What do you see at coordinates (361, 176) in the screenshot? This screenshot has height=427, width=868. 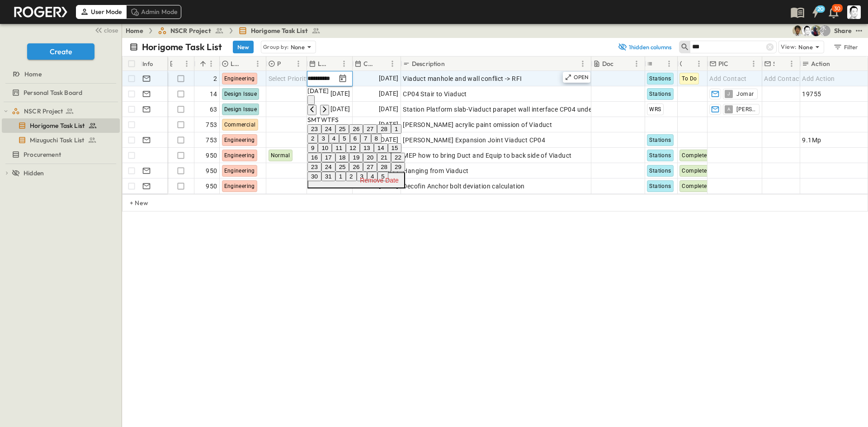 I see `button: 3` at bounding box center [361, 176].